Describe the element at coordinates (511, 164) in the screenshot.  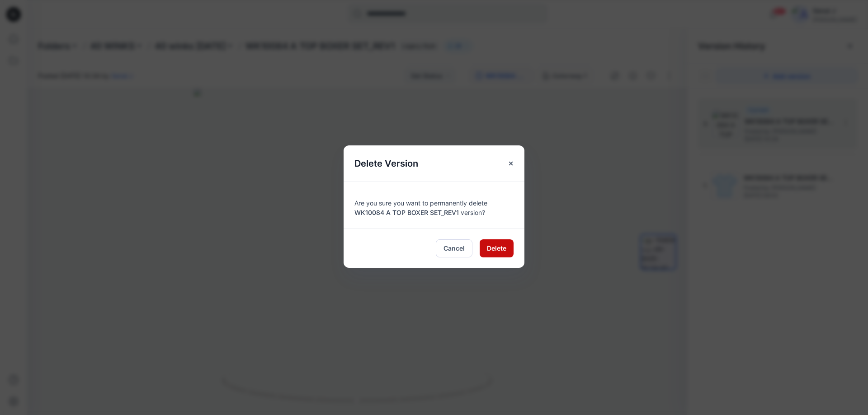
I see `button: Close` at that location.